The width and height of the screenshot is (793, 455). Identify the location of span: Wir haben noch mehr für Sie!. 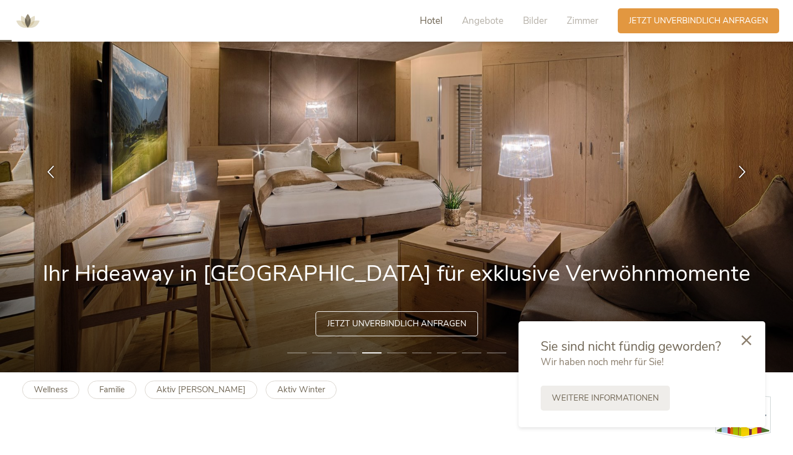
(602, 361).